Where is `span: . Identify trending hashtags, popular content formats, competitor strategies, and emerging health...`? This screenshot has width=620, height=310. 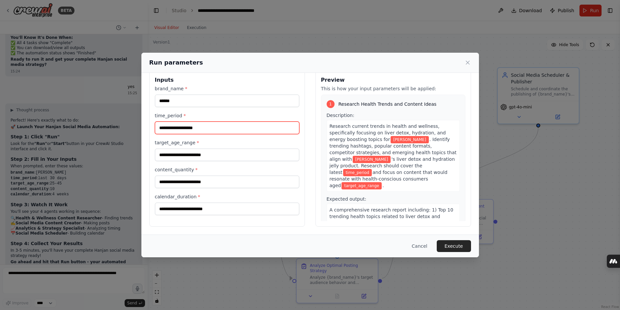 span: . Identify trending hashtags, popular content formats, competitor strategies, and emerging health... is located at coordinates (393, 149).